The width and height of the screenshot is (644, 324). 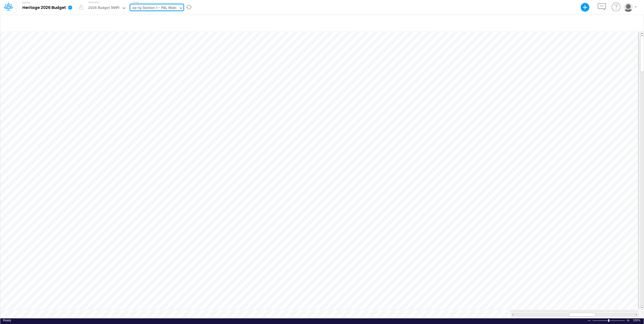 I want to click on b: Heritage 2026 Budget, so click(x=44, y=8).